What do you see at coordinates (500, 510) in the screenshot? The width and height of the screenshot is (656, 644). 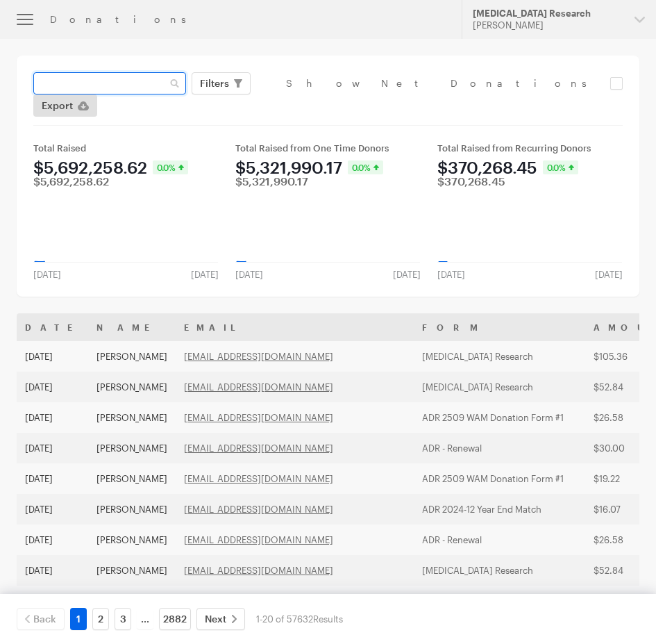 I see `td: ADR 2024-12 Year End Match` at bounding box center [500, 510].